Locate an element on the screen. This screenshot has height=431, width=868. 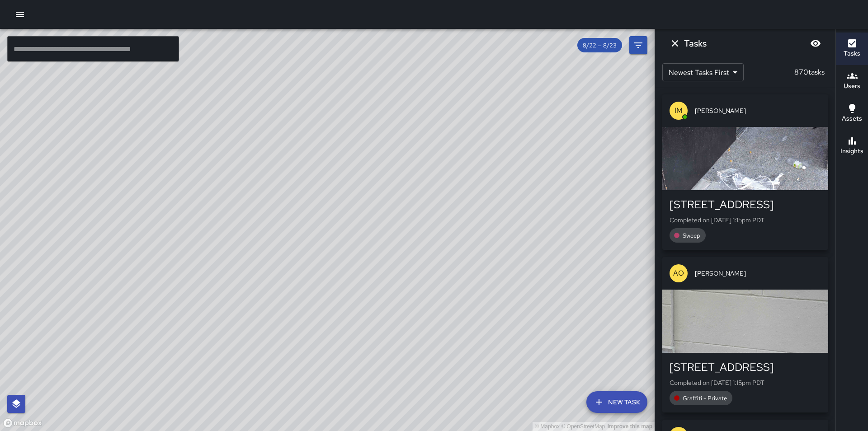
span: Graffiti - Private is located at coordinates (704, 398).